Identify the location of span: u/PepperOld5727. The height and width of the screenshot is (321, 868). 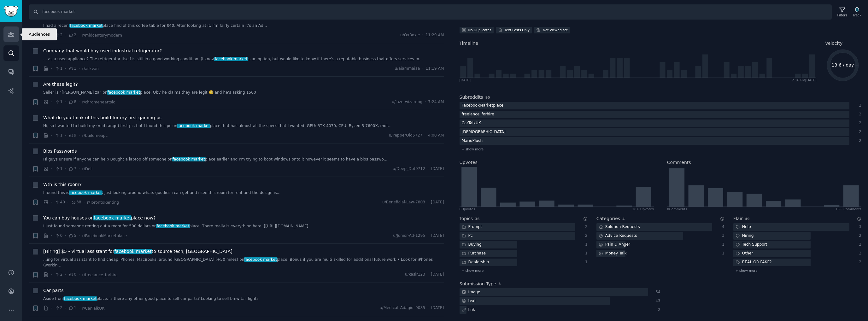
(406, 136).